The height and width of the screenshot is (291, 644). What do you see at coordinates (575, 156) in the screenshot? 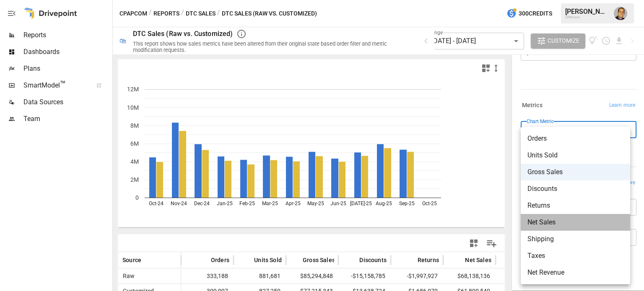
I see `span: Units Sold` at bounding box center [575, 156].